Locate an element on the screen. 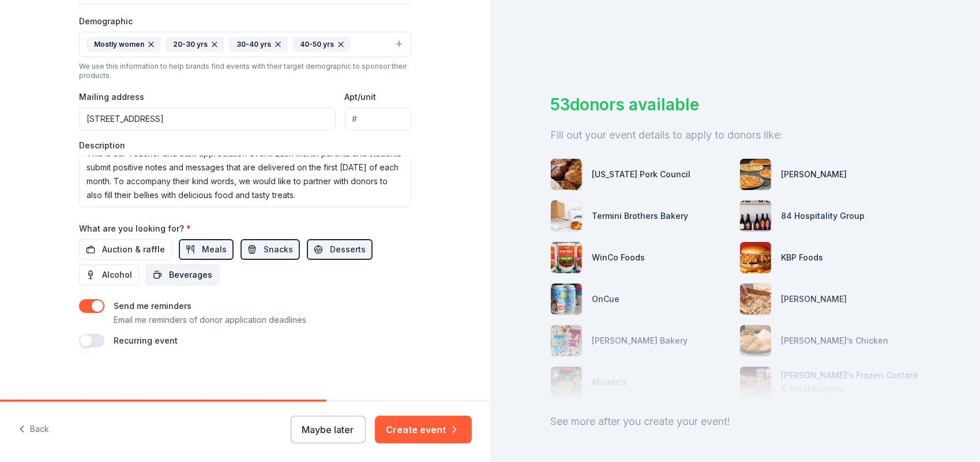 The image size is (980, 462). span: Snacks is located at coordinates (278, 249).